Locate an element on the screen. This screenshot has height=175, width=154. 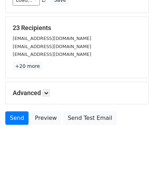
h5: 23 Recipients is located at coordinates (77, 28).